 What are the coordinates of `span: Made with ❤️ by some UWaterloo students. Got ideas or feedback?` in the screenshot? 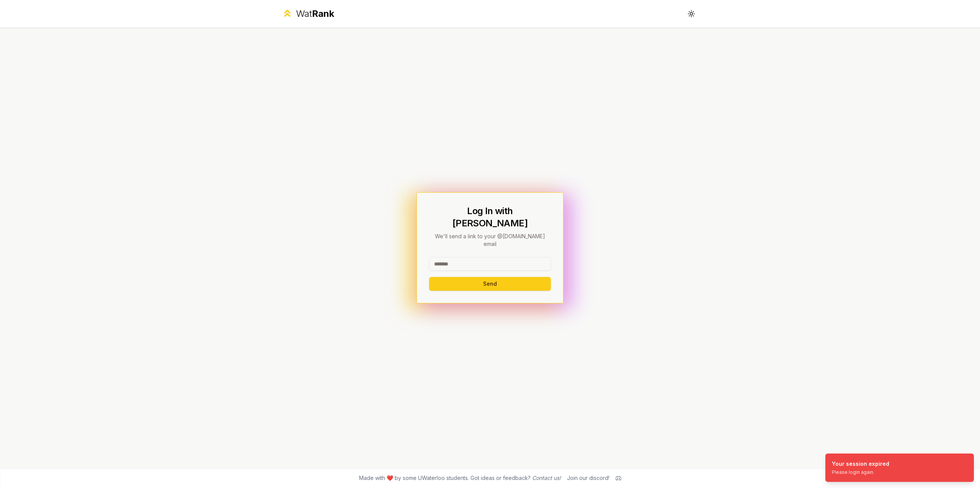 It's located at (460, 478).